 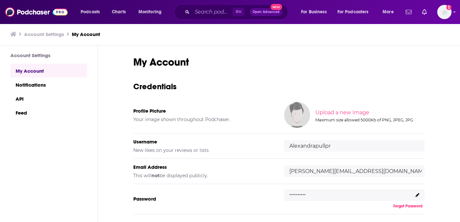 I want to click on a: Charts, so click(x=119, y=12).